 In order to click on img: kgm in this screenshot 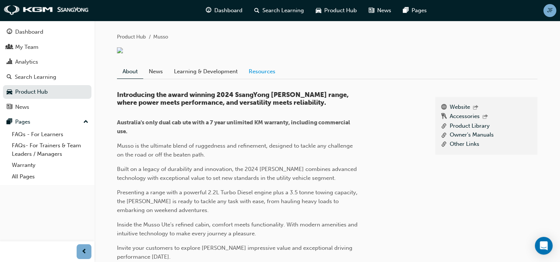, I will do `click(46, 10)`.